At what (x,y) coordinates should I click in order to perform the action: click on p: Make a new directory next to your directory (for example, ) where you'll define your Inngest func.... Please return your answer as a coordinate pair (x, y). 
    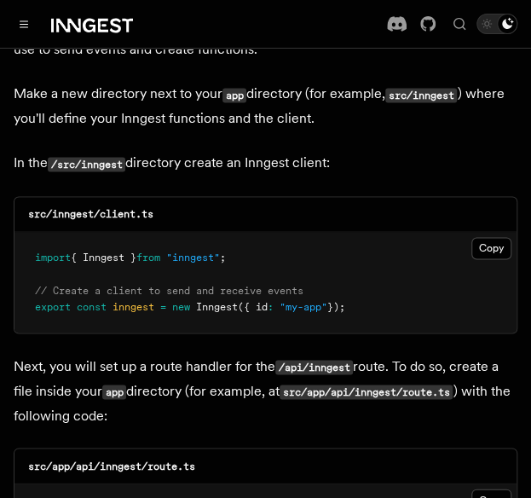
    Looking at the image, I should click on (265, 106).